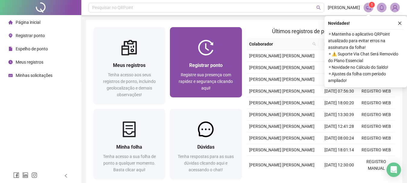  What do you see at coordinates (339, 23) in the screenshot?
I see `span: Novidades !` at bounding box center [339, 23].